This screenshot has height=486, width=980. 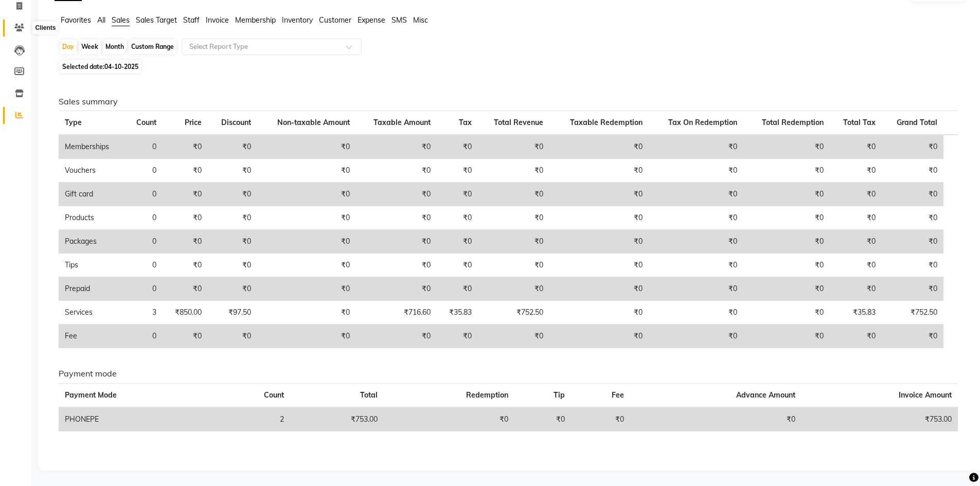 I want to click on span: Tax On Redemption, so click(x=702, y=123).